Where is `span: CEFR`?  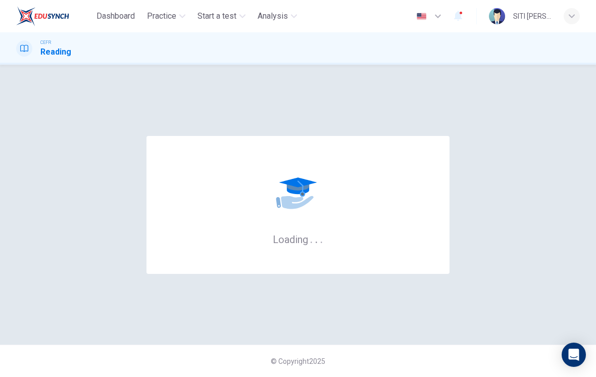 span: CEFR is located at coordinates (45, 42).